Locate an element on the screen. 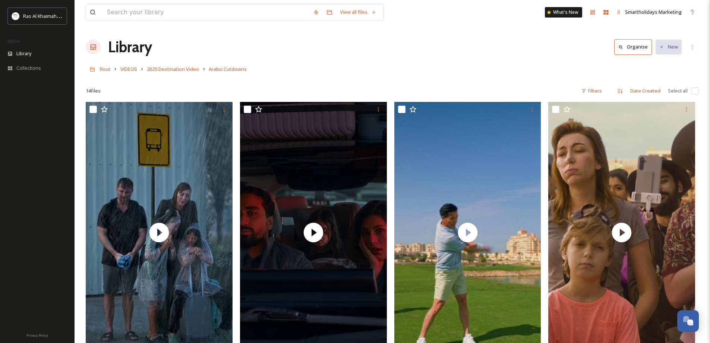 This screenshot has width=710, height=343. a: Library is located at coordinates (130, 47).